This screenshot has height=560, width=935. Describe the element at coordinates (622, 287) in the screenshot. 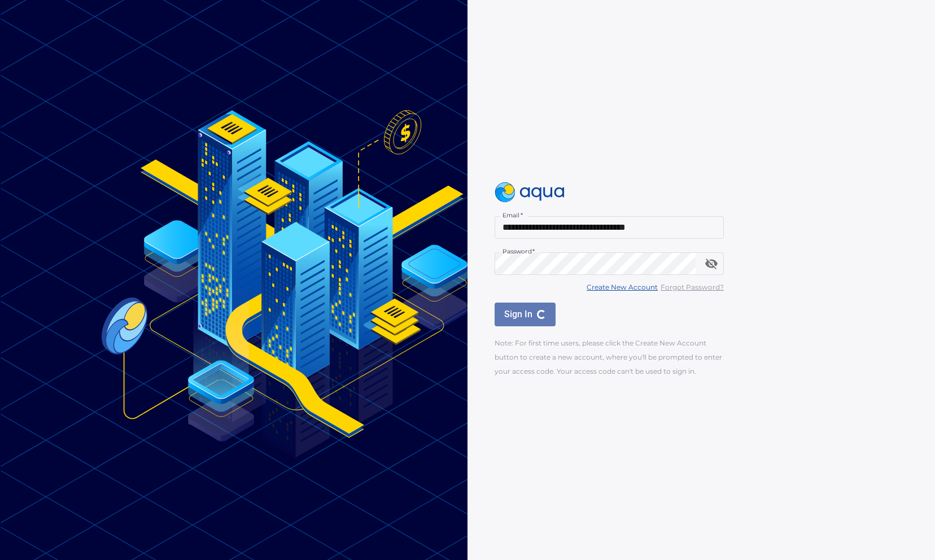

I see `u: Create New Account` at that location.